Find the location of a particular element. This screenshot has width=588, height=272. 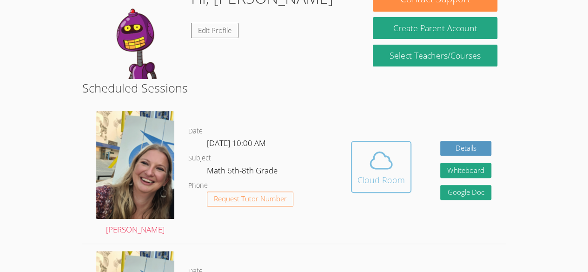

dt: Subject is located at coordinates (199, 158).